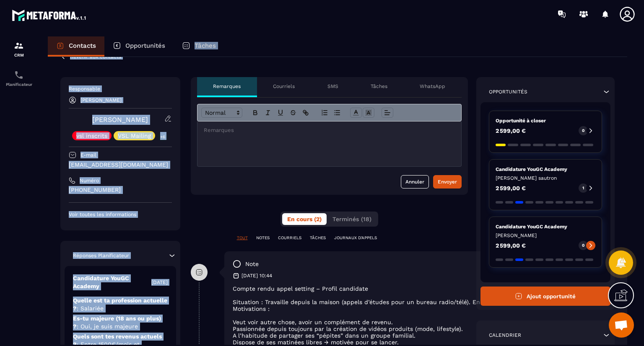  I want to click on p: Courriels, so click(284, 86).